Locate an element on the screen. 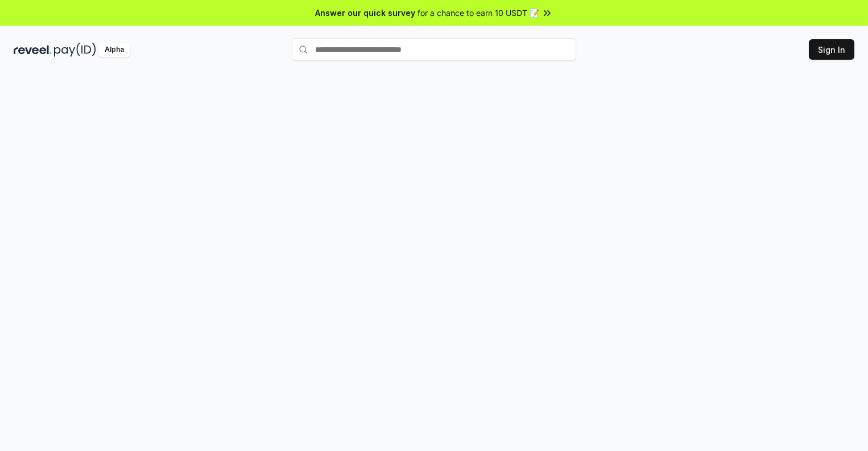 This screenshot has height=451, width=868. div: Alpha is located at coordinates (114, 50).